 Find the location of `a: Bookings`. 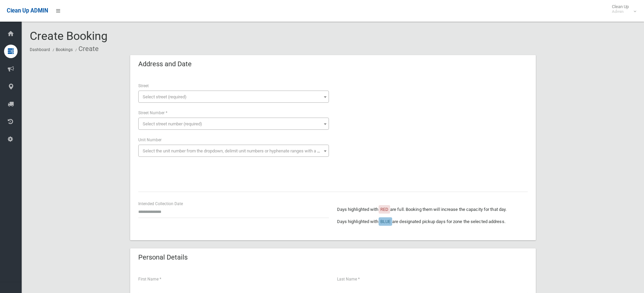

a: Bookings is located at coordinates (64, 50).